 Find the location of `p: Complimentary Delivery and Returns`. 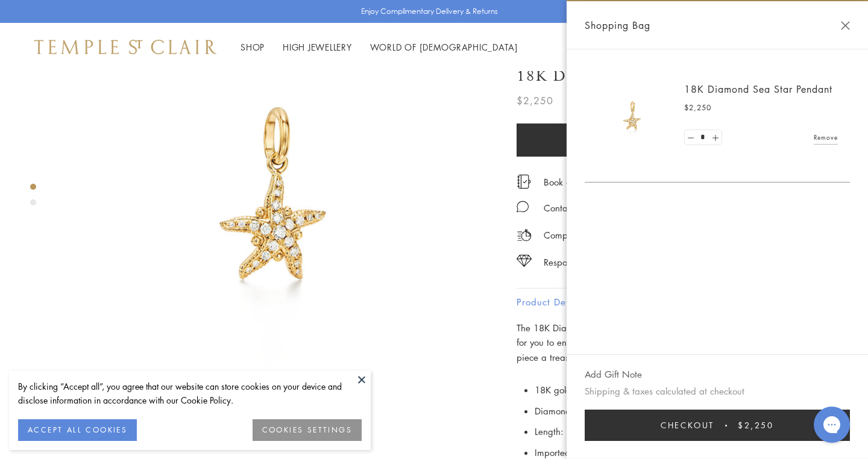

p: Complimentary Delivery and Returns is located at coordinates (616, 235).